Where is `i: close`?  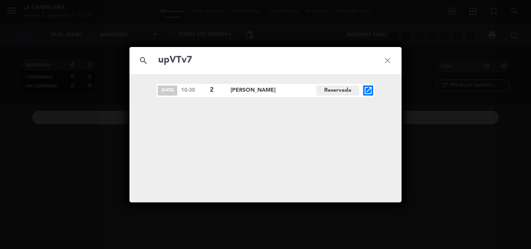 i: close is located at coordinates (388, 61).